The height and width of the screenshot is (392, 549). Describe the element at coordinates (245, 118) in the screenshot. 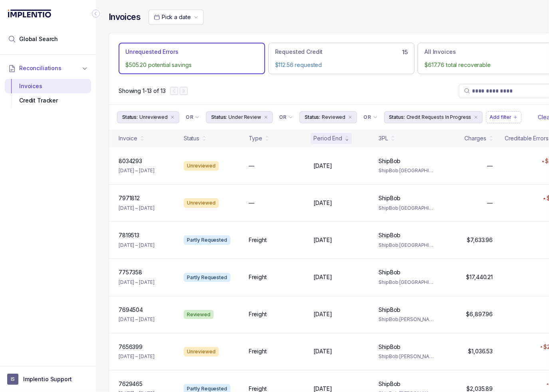

I see `p: Under Review` at that location.